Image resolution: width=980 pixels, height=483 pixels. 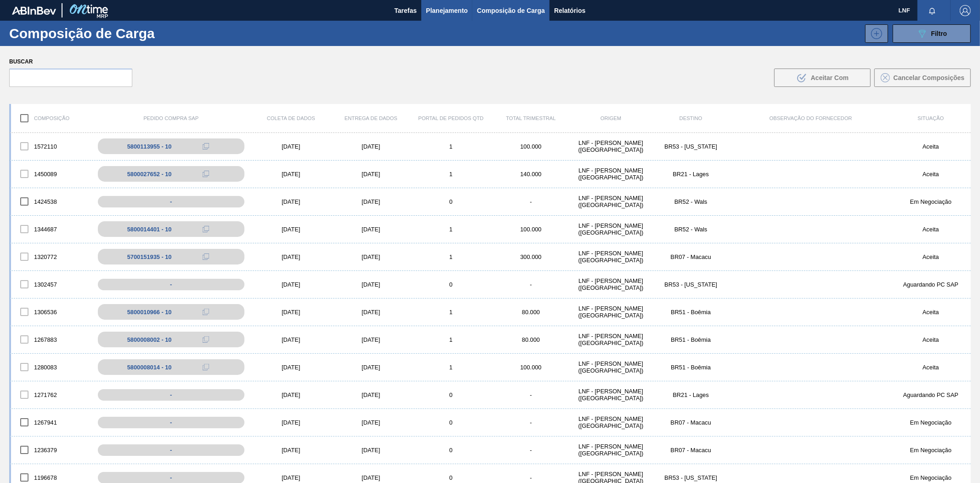 What do you see at coordinates (965, 11) in the screenshot?
I see `img: Sair` at bounding box center [965, 11].